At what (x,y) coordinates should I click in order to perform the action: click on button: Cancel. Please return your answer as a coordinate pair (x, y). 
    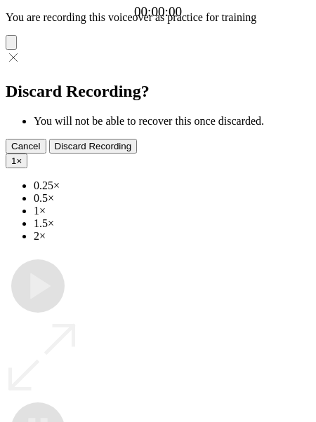
    Looking at the image, I should click on (26, 146).